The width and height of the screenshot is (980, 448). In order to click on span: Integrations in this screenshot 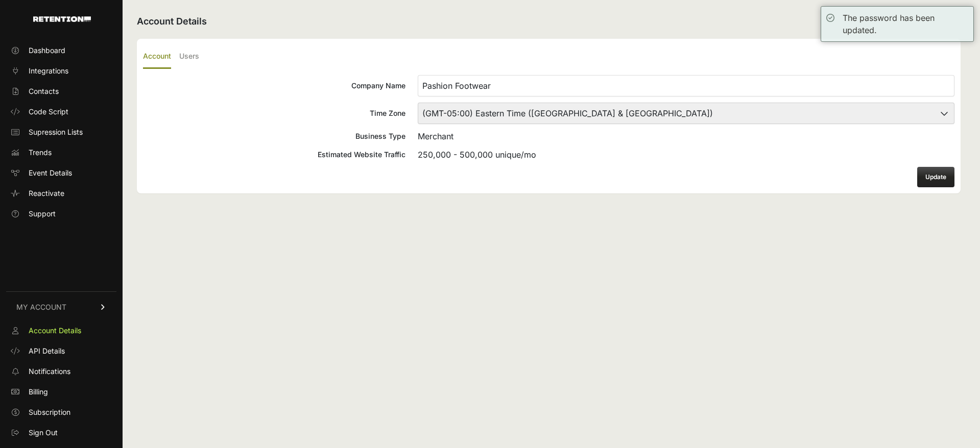, I will do `click(49, 71)`.